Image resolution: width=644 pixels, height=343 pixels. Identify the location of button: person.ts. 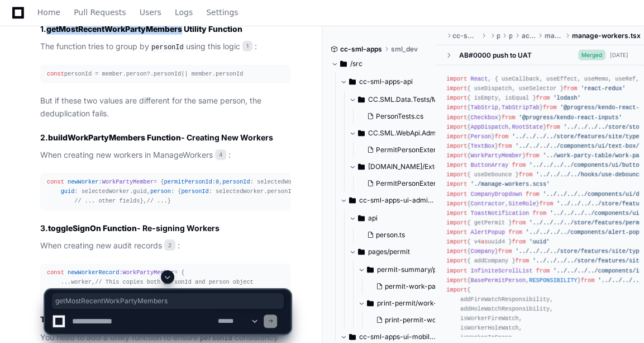
(400, 235).